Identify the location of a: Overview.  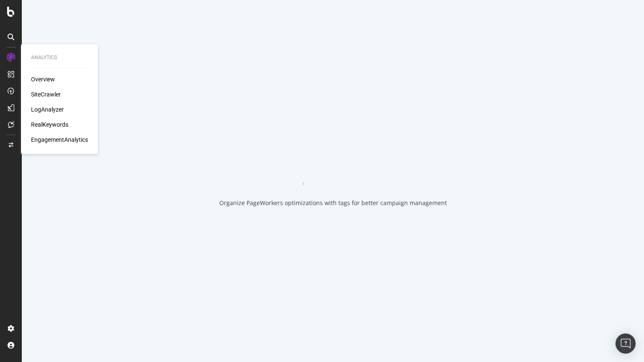
(43, 79).